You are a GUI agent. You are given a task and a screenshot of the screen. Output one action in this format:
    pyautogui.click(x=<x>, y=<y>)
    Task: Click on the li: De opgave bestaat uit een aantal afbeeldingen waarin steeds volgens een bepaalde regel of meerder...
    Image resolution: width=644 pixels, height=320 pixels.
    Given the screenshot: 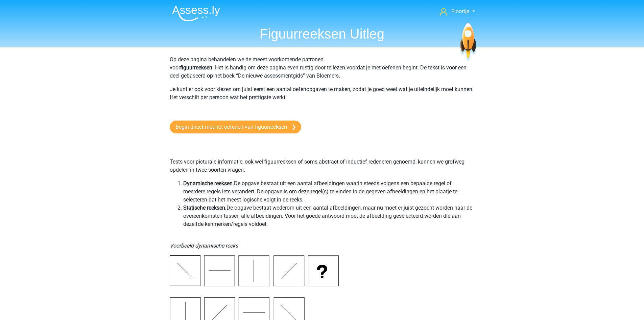 What is the action you would take?
    pyautogui.click(x=329, y=192)
    